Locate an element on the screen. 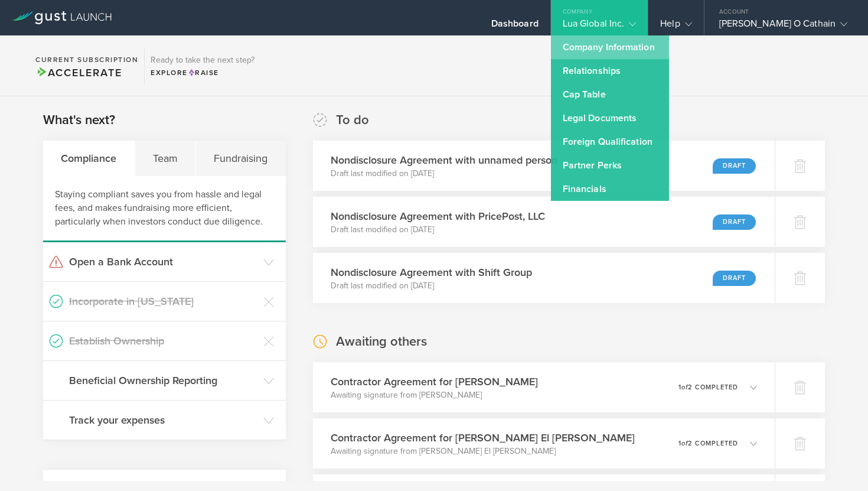 This screenshot has width=868, height=491. div: Compliance is located at coordinates (89, 158).